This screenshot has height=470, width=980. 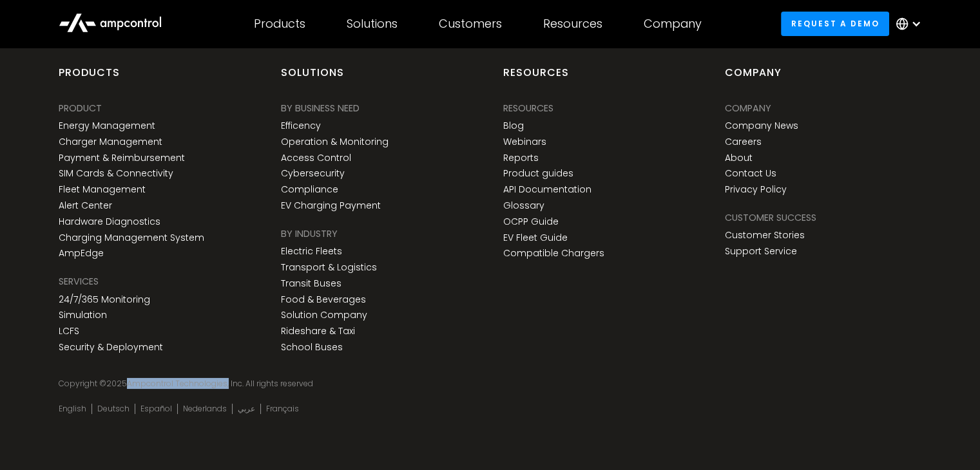 What do you see at coordinates (309, 189) in the screenshot?
I see `a: Compliance` at bounding box center [309, 189].